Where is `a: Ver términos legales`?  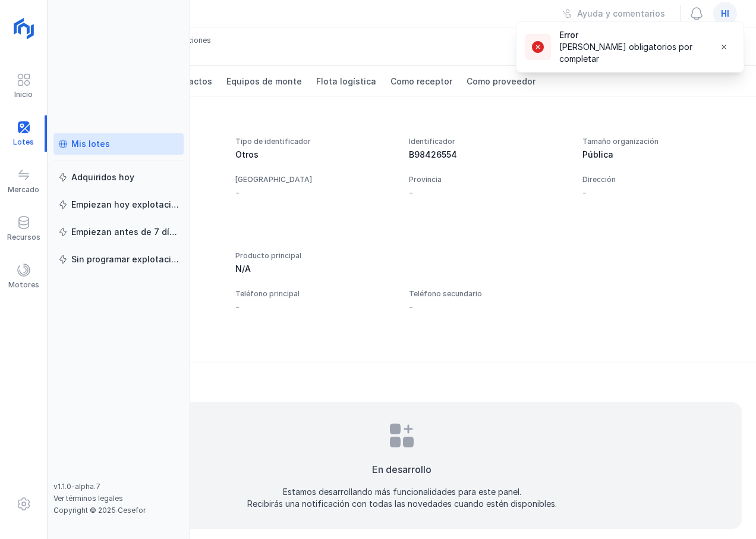 a: Ver términos legales is located at coordinates (88, 498).